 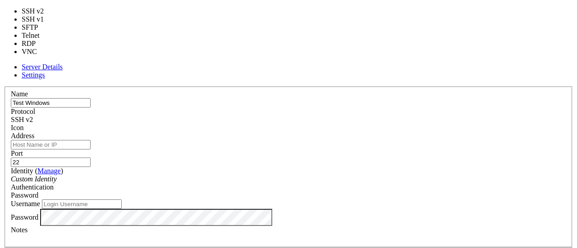 I want to click on a: Settings, so click(x=33, y=75).